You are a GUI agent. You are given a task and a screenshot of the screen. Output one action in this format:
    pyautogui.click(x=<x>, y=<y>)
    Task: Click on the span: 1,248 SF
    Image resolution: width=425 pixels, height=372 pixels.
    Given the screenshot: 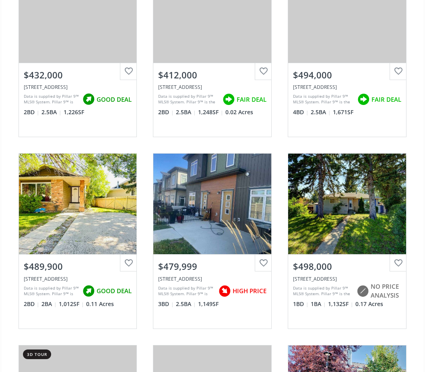 What is the action you would take?
    pyautogui.click(x=211, y=112)
    